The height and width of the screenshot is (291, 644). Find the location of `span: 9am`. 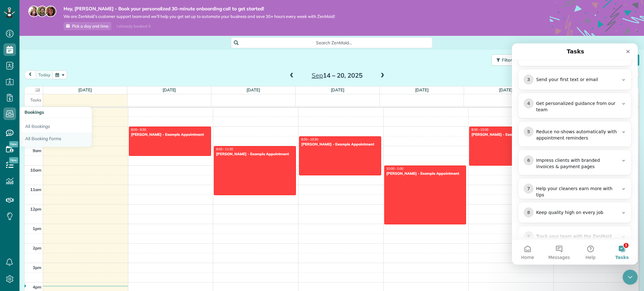

span: 9am is located at coordinates (37, 150).